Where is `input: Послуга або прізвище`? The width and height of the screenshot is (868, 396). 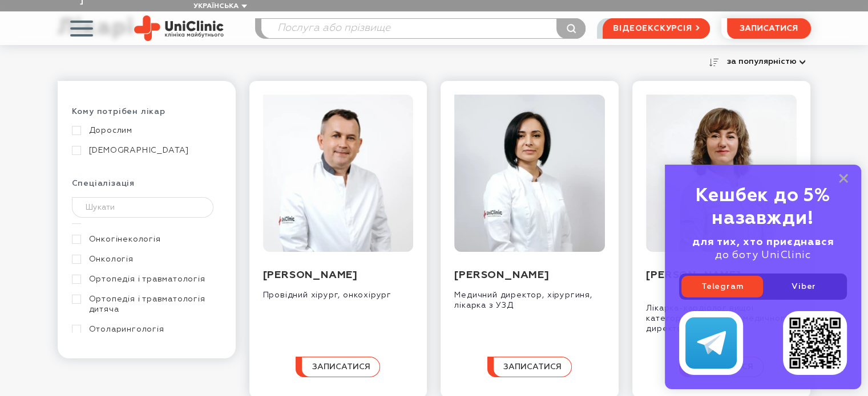
input: Послуга або прізвище is located at coordinates (424, 28).